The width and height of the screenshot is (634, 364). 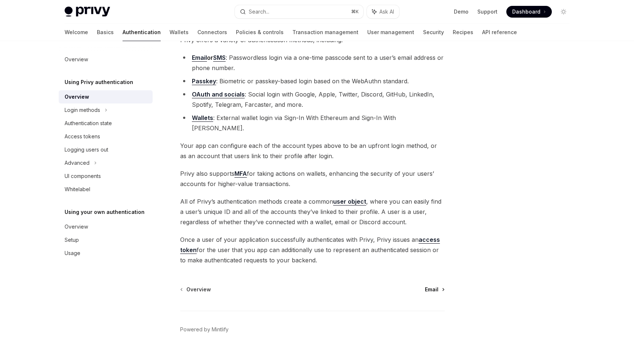 I want to click on div: Usage, so click(x=72, y=253).